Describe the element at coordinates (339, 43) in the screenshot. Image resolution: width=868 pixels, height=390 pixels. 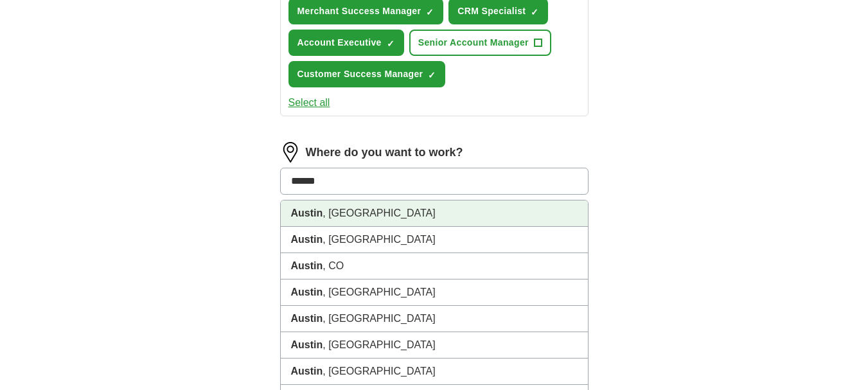
I see `span: Account Executive` at that location.